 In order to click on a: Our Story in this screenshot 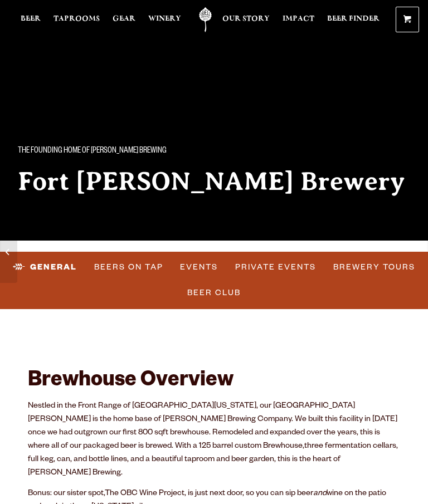, I will do `click(246, 19)`.